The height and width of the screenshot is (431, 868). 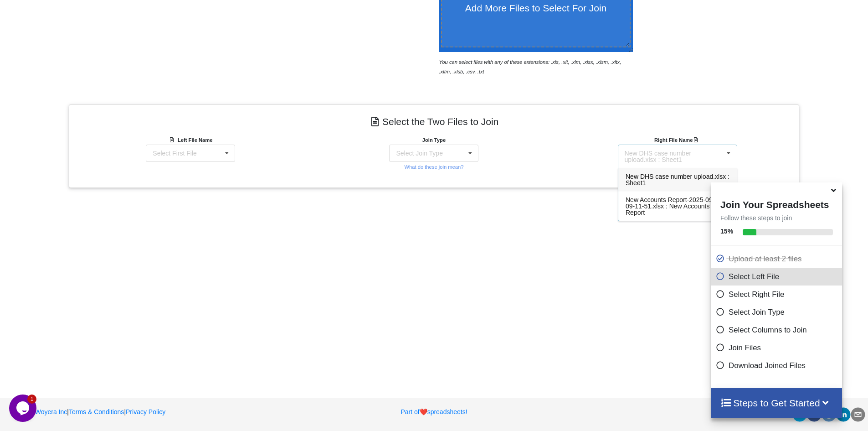 What do you see at coordinates (778, 294) in the screenshot?
I see `p: Select Right File` at bounding box center [778, 294].